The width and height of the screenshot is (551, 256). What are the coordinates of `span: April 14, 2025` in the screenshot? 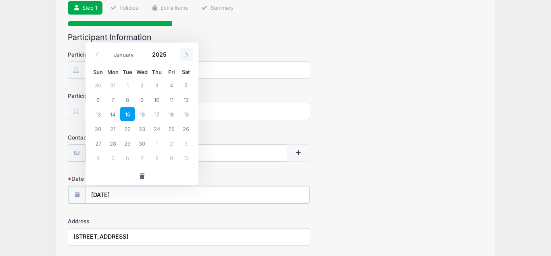 It's located at (113, 114).